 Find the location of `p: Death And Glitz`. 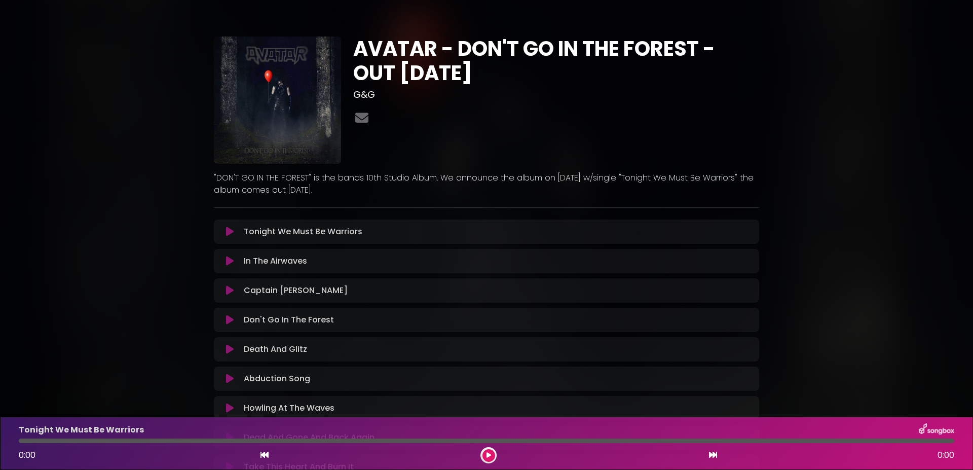

p: Death And Glitz is located at coordinates (275, 349).